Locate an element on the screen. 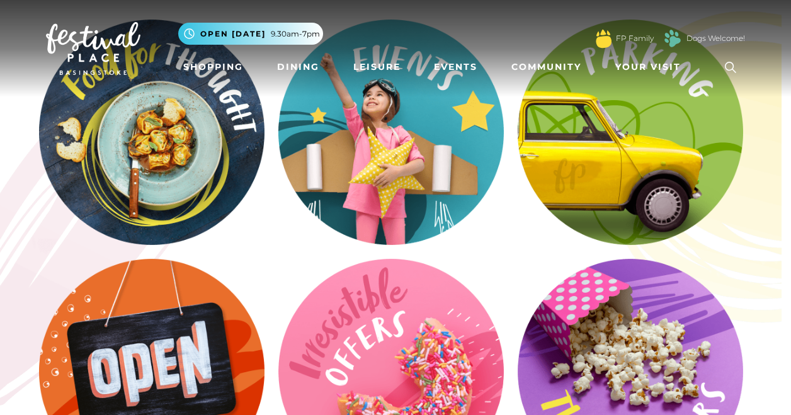  span: Your Visit is located at coordinates (648, 67).